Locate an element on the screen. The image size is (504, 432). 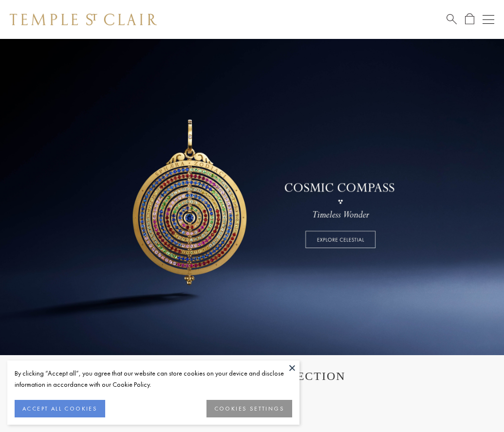
a: Search is located at coordinates (451, 19).